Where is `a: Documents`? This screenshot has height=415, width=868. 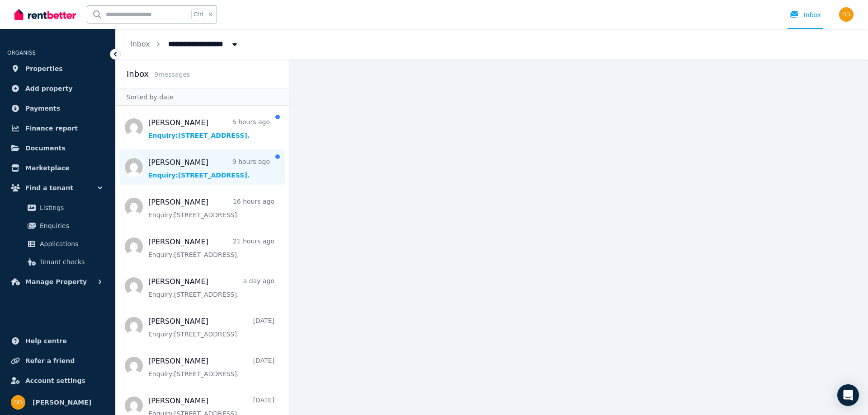 a: Documents is located at coordinates (57, 148).